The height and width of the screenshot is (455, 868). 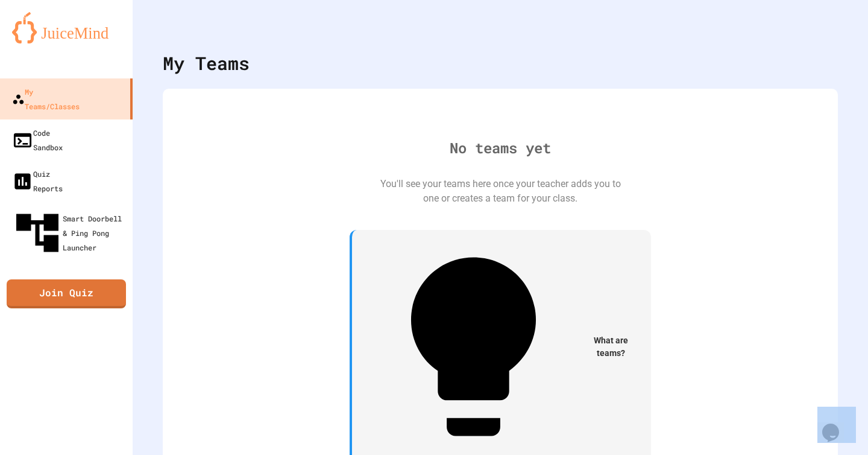 What do you see at coordinates (38, 181) in the screenshot?
I see `div: Quiz Reports` at bounding box center [38, 181].